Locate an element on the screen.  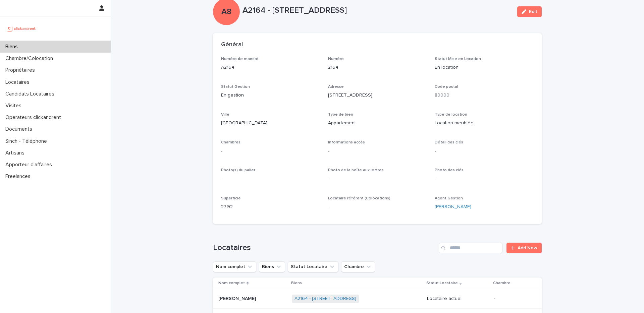
span: Photo des clés is located at coordinates (449, 170).